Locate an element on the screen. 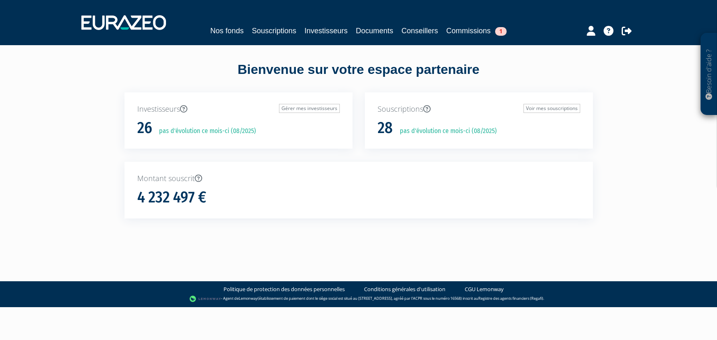  img: 1732889491-logotype_eurazeo_blanc_rvb.png is located at coordinates (124, 23).